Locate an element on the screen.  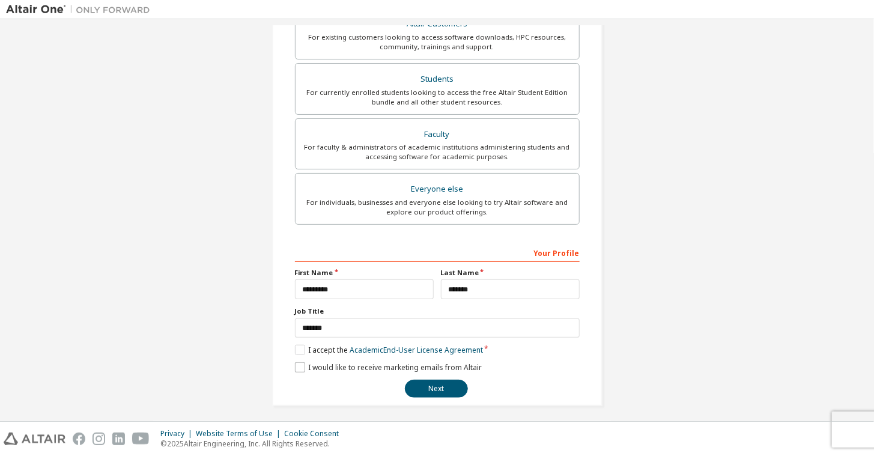
label: Last Name is located at coordinates (510, 273).